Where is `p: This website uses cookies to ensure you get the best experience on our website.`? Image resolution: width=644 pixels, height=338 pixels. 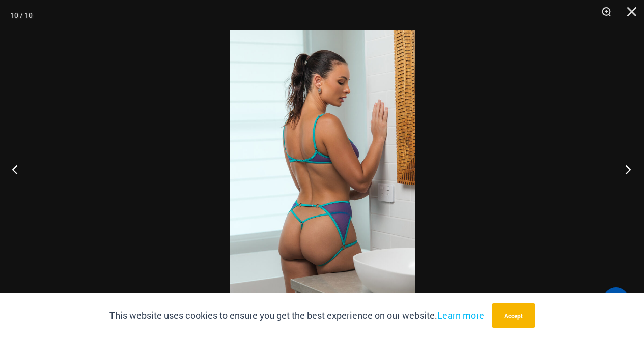 p: This website uses cookies to ensure you get the best experience on our website. is located at coordinates (297, 316).